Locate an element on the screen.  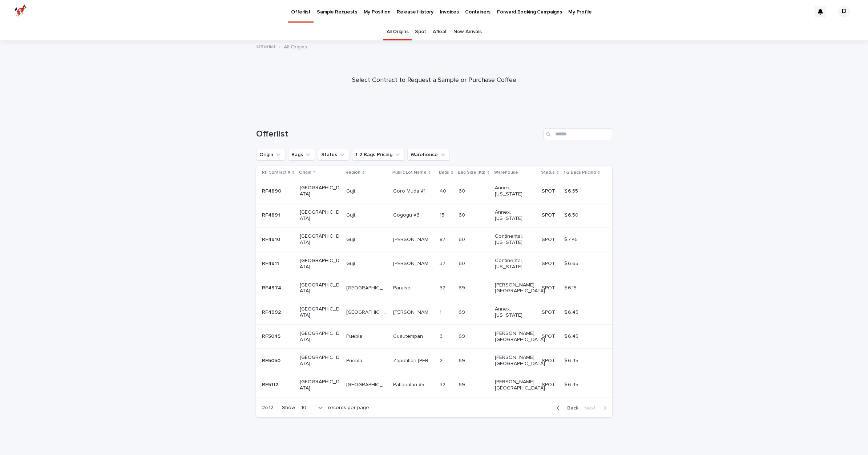
button: Bags is located at coordinates (301, 155).